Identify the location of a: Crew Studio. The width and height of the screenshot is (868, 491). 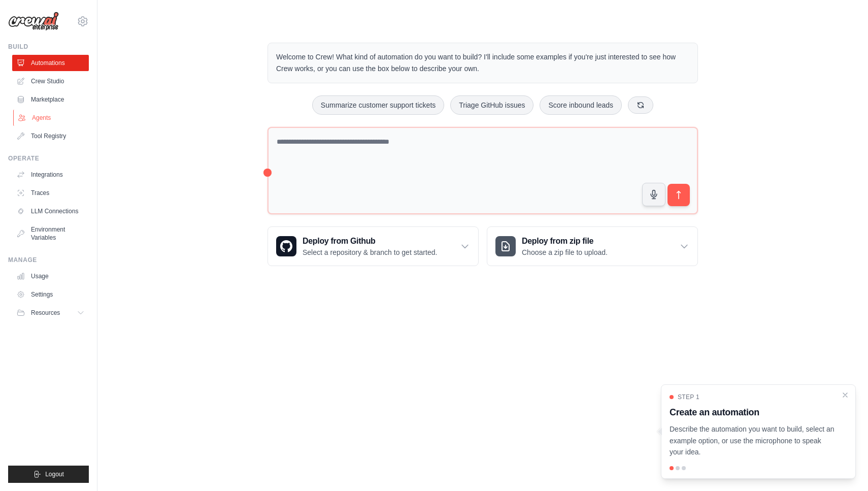
(50, 81).